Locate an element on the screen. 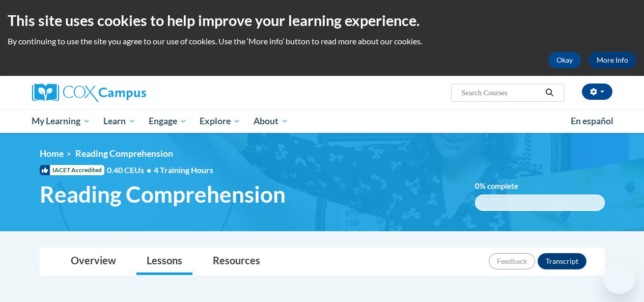 This screenshot has width=644, height=302. input: Search Courses is located at coordinates (501, 92).